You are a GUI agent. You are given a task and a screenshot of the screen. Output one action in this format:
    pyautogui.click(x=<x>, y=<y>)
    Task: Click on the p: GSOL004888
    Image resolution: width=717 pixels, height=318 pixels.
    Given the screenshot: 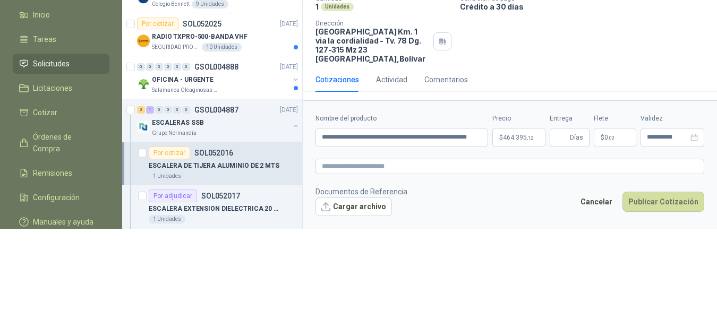 What is the action you would take?
    pyautogui.click(x=216, y=67)
    